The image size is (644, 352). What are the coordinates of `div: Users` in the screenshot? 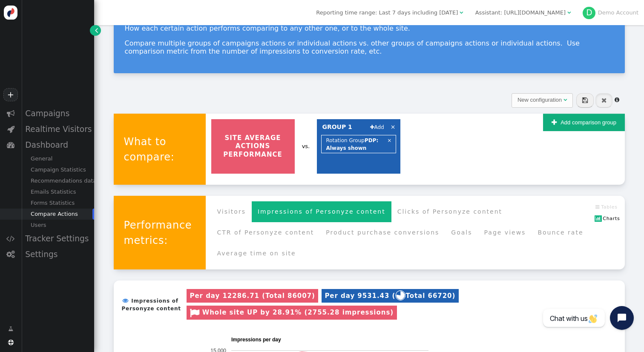 It's located at (57, 225).